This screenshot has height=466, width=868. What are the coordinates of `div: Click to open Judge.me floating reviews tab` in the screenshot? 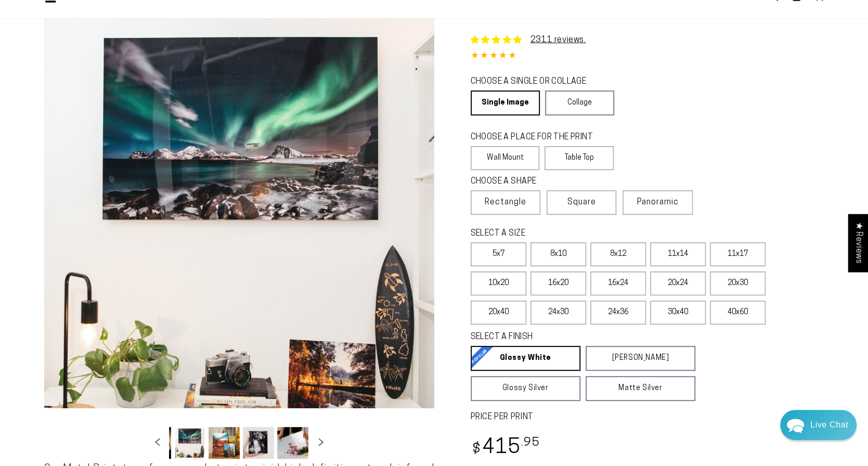 It's located at (858, 242).